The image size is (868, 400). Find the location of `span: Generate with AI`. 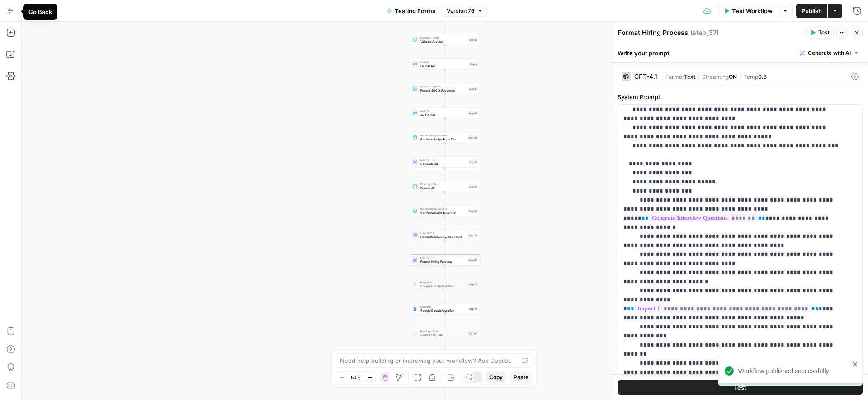

span: Generate with AI is located at coordinates (829, 53).